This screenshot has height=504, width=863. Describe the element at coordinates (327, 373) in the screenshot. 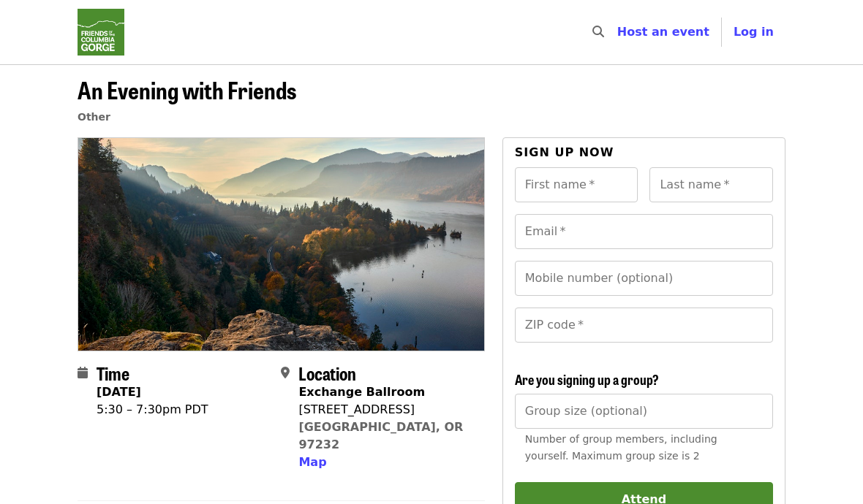

I see `span: Location` at that location.